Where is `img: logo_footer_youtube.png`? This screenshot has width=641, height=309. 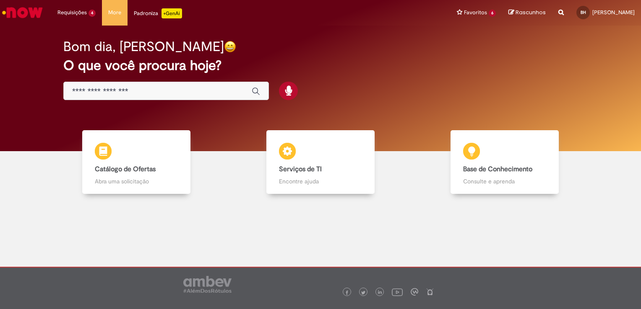 img: logo_footer_youtube.png is located at coordinates (397, 292).